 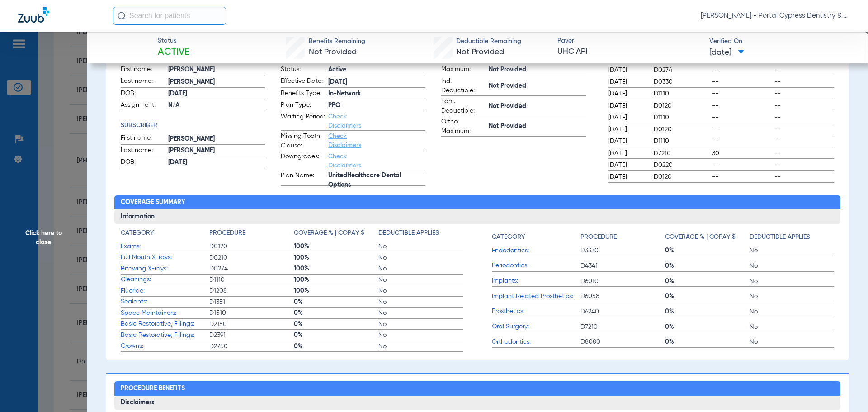 What do you see at coordinates (303, 178) in the screenshot?
I see `span: Plan Name:` at bounding box center [303, 178].